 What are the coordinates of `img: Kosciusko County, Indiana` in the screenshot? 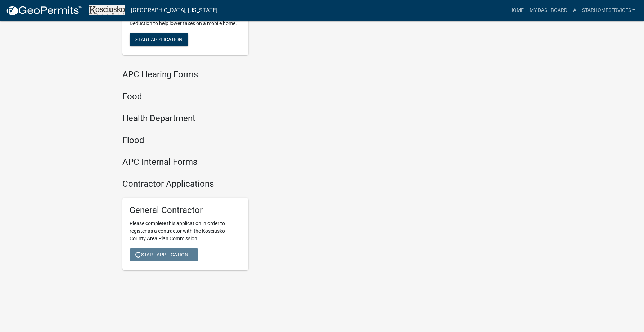 It's located at (107, 10).